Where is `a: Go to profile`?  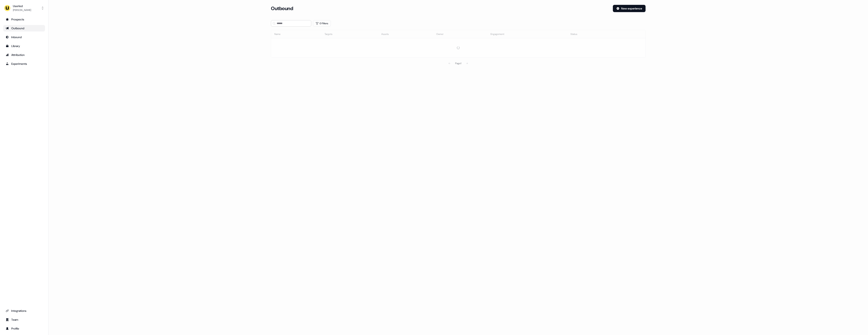
a: Go to profile is located at coordinates (24, 328).